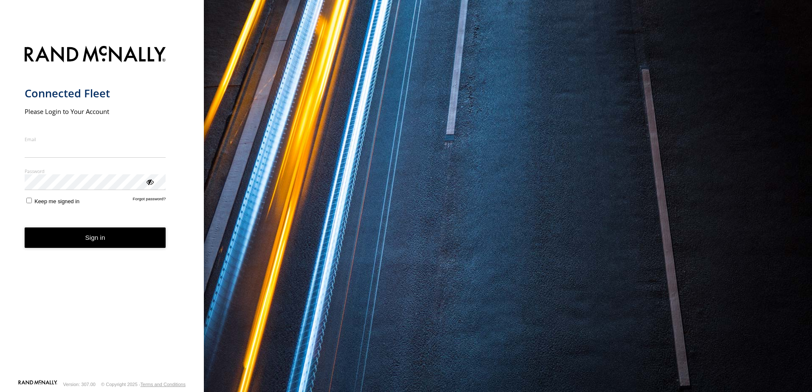  Describe the element at coordinates (29, 200) in the screenshot. I see `input: Keep me signed in` at that location.